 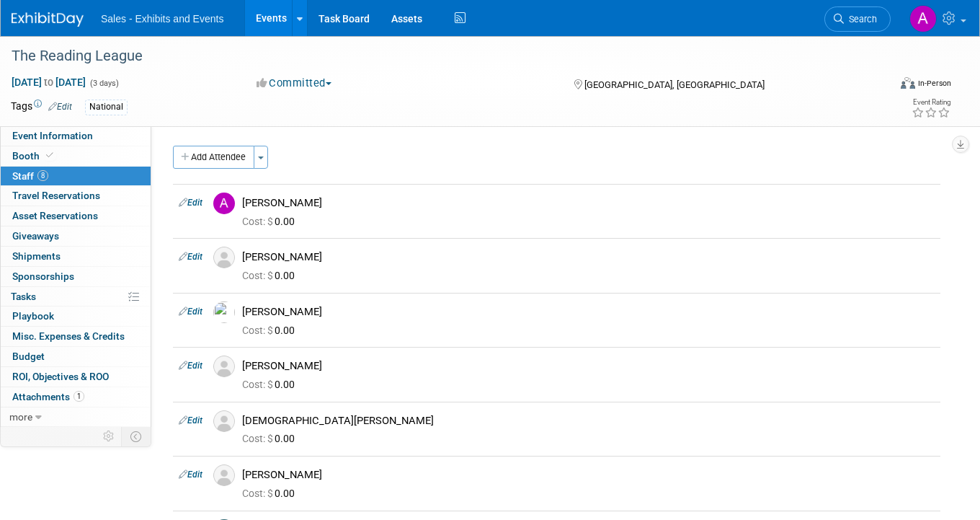 What do you see at coordinates (136, 436) in the screenshot?
I see `td: Toggle Event Tabs` at bounding box center [136, 436].